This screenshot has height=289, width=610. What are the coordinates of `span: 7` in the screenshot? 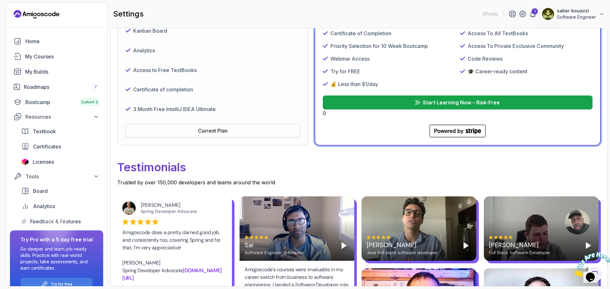 It's located at (96, 87).